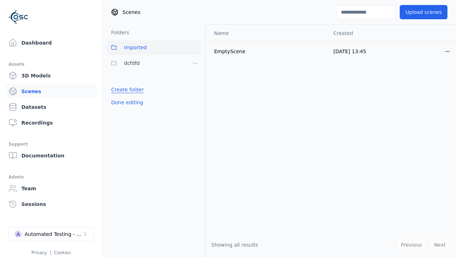 This screenshot has height=257, width=456. I want to click on a: Upload scenes, so click(424, 12).